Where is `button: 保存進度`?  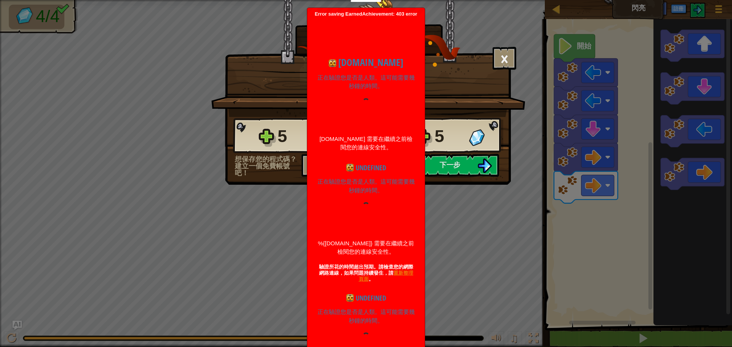 button: 保存進度 is located at coordinates (349, 165).